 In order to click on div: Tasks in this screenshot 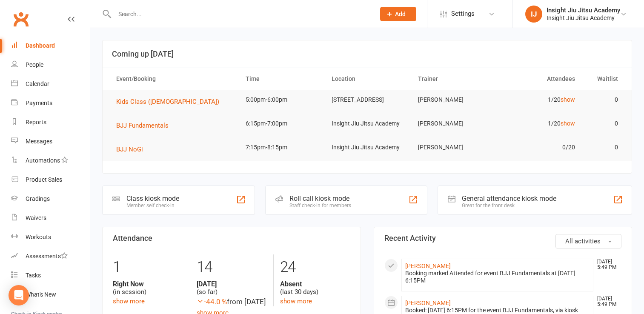, I will do `click(33, 276)`.